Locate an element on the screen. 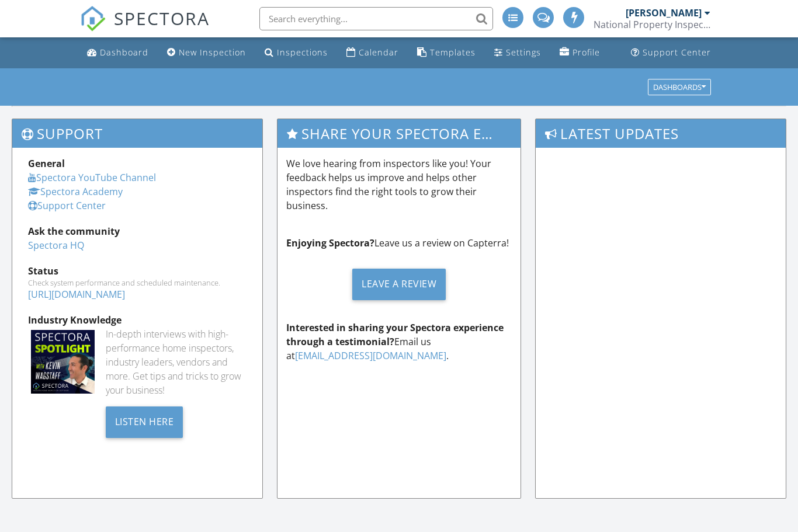 The height and width of the screenshot is (532, 798). a: Templates is located at coordinates (446, 52).